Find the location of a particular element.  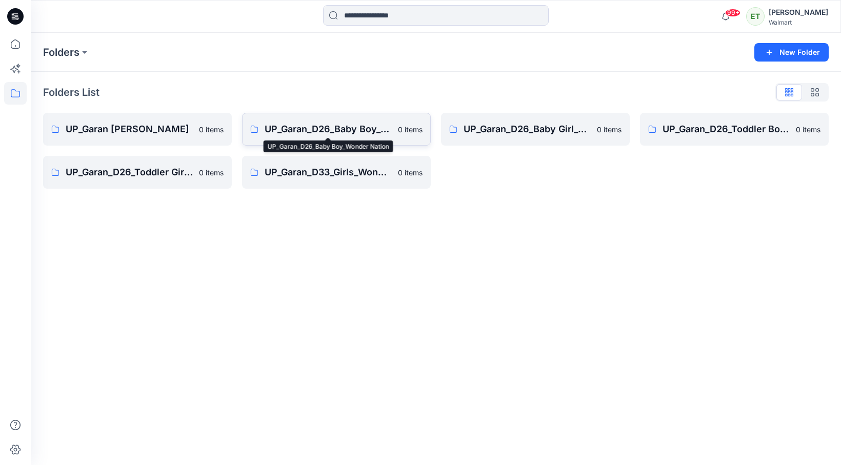

p: UP_Garan_D26_Baby Girl_Wonder Nation is located at coordinates (527, 129).